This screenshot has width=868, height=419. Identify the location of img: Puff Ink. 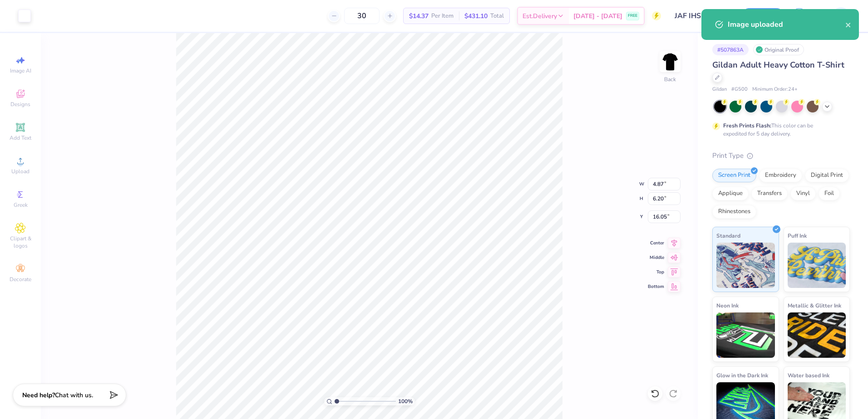
(816, 266).